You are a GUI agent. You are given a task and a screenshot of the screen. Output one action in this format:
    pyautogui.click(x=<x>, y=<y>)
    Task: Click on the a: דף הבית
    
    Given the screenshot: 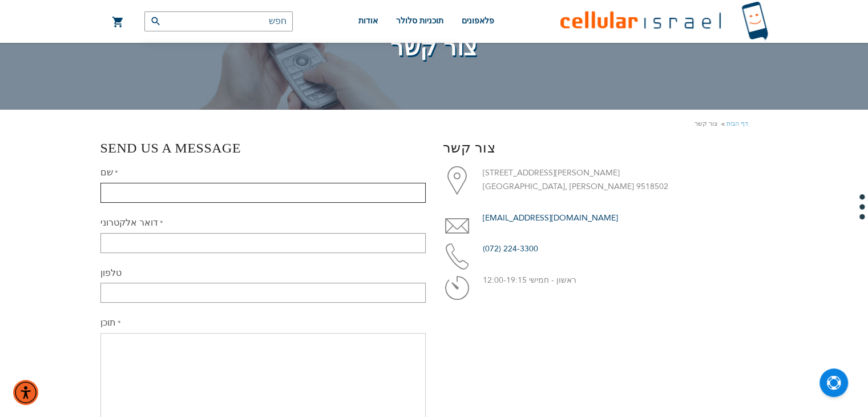 What is the action you would take?
    pyautogui.click(x=738, y=123)
    